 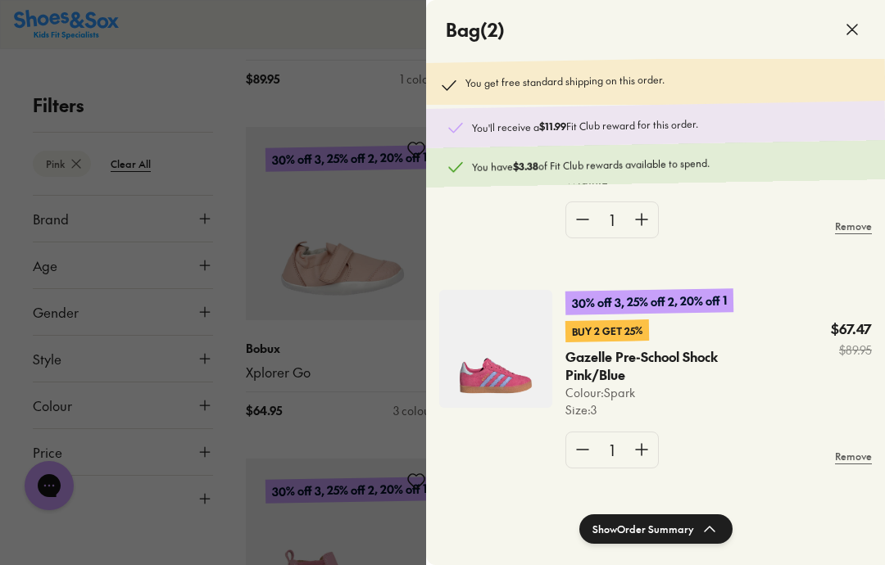 I want to click on button: Gorgias live chat, so click(x=33, y=30).